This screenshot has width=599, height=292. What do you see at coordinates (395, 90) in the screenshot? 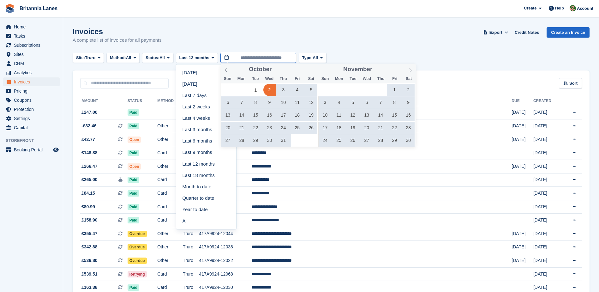
I see `span: November 1, 2024` at bounding box center [395, 90].